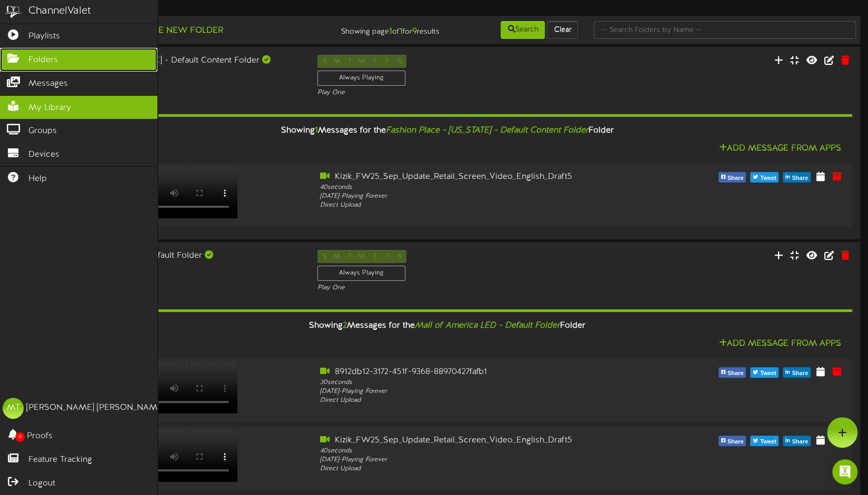  What do you see at coordinates (13, 408) in the screenshot?
I see `div: MT` at bounding box center [13, 408].